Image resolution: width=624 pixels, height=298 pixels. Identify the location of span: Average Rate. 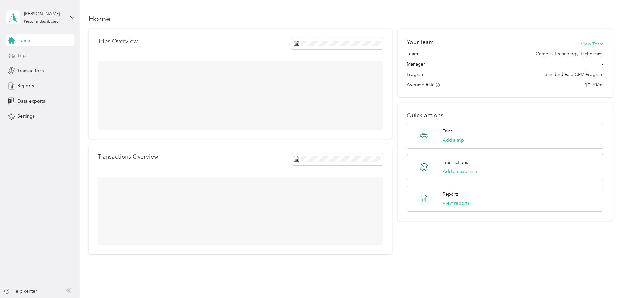
(421, 85).